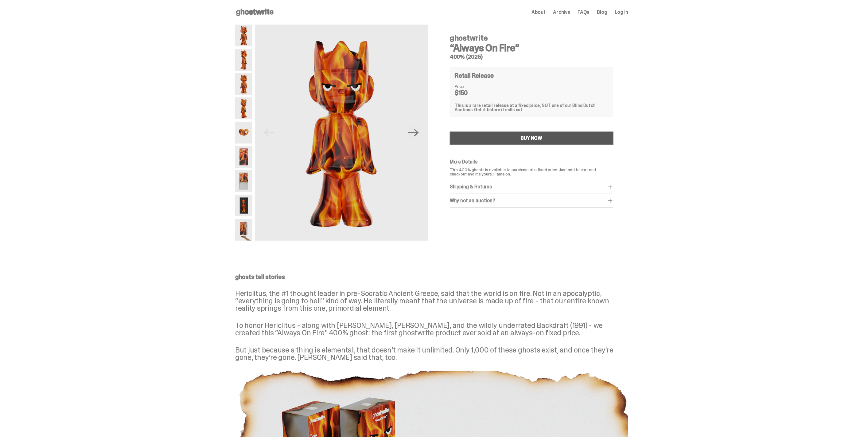  What do you see at coordinates (532, 138) in the screenshot?
I see `div: BUY NOW` at bounding box center [532, 138].